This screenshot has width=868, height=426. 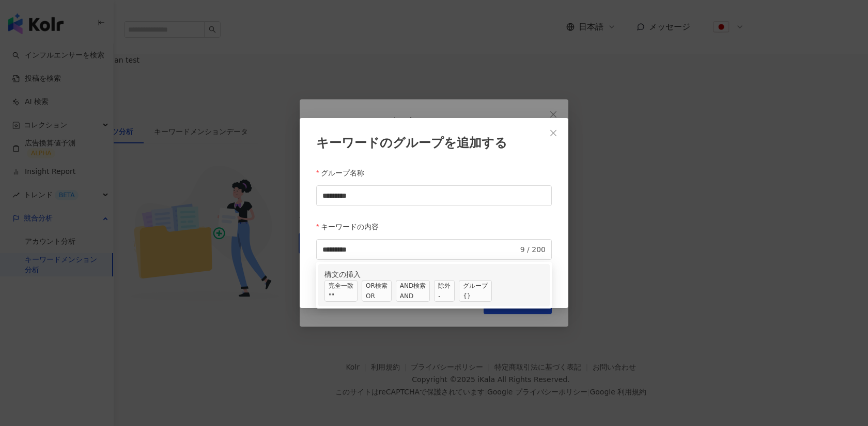 What do you see at coordinates (341, 290) in the screenshot?
I see `span: 完全一致` at bounding box center [341, 290].